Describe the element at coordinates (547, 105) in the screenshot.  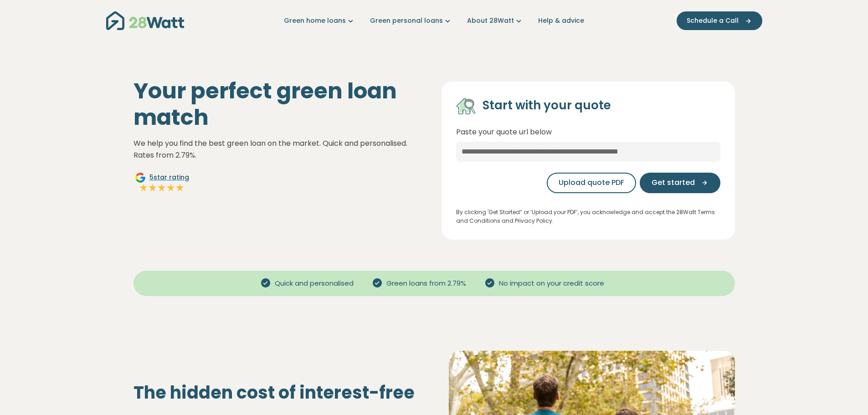
I see `h4: Start with your quote` at that location.